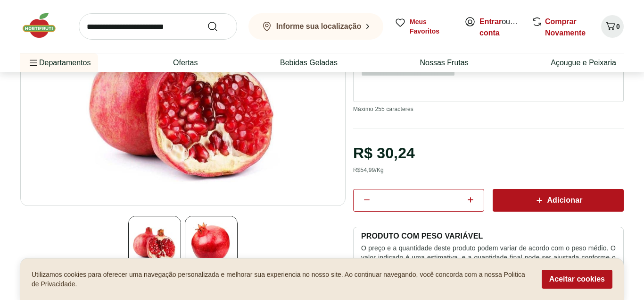 The image size is (644, 300). Describe the element at coordinates (577, 279) in the screenshot. I see `button: Aceitar cookies` at that location.